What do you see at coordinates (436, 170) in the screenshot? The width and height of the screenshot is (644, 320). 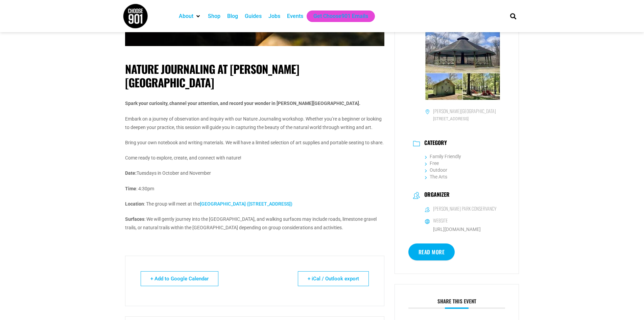 I see `a: Outdoor` at bounding box center [436, 170].